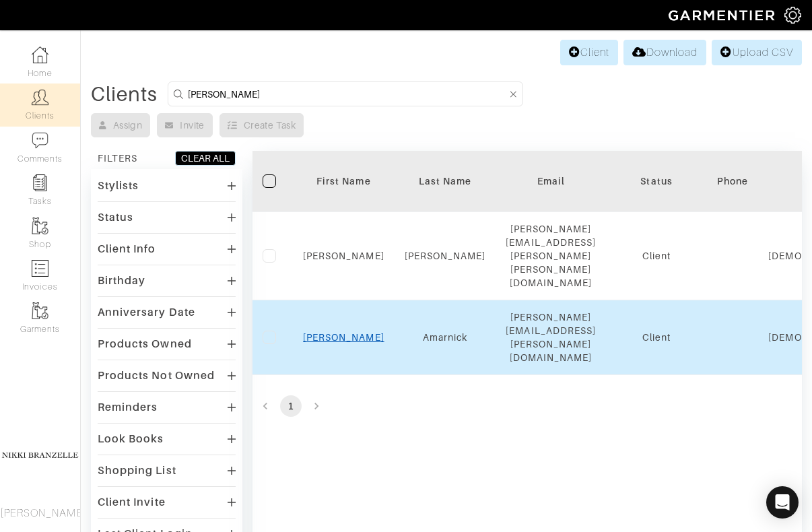 The width and height of the screenshot is (812, 532). Describe the element at coordinates (124, 94) in the screenshot. I see `div: Clients` at that location.